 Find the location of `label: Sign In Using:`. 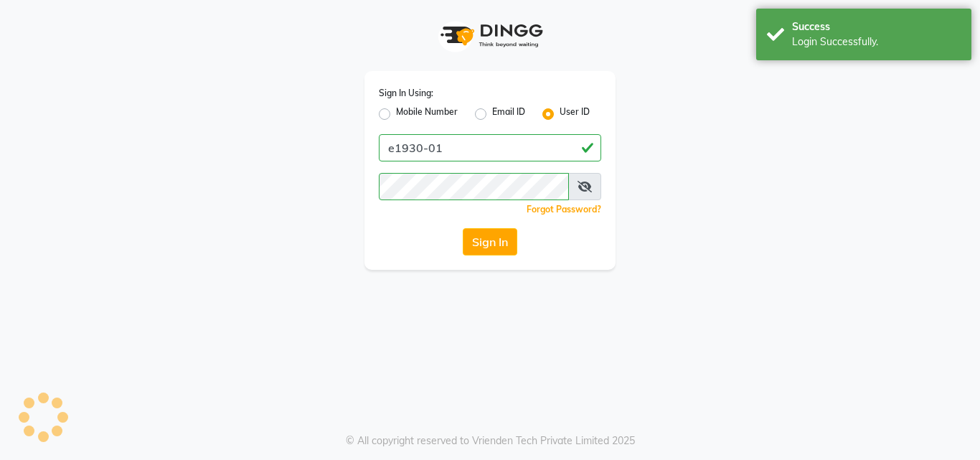

label: Sign In Using: is located at coordinates (406, 94).